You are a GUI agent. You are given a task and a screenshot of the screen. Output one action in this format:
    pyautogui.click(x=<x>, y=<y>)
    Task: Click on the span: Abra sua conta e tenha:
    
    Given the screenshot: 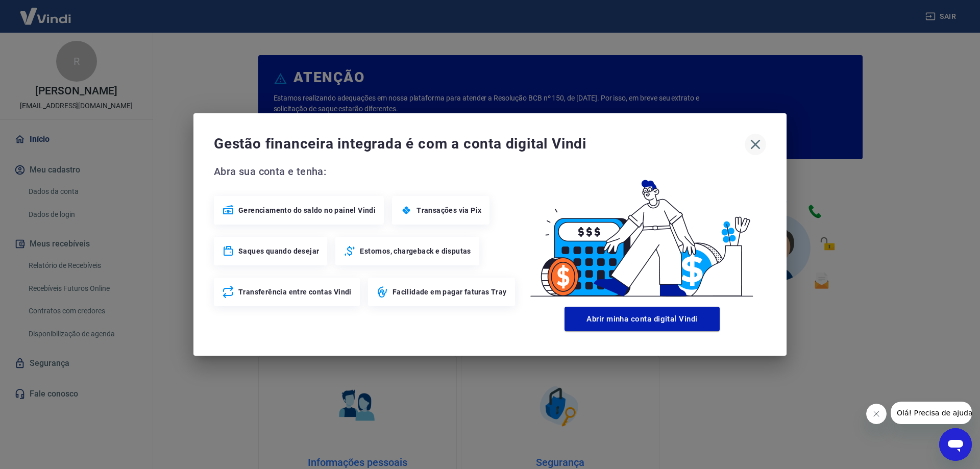 What is the action you would take?
    pyautogui.click(x=366, y=172)
    